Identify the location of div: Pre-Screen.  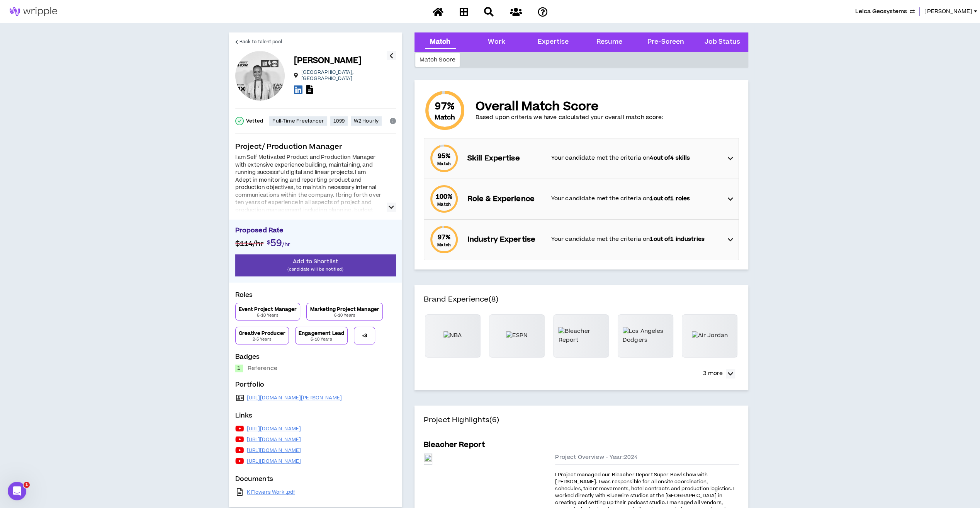
(666, 42).